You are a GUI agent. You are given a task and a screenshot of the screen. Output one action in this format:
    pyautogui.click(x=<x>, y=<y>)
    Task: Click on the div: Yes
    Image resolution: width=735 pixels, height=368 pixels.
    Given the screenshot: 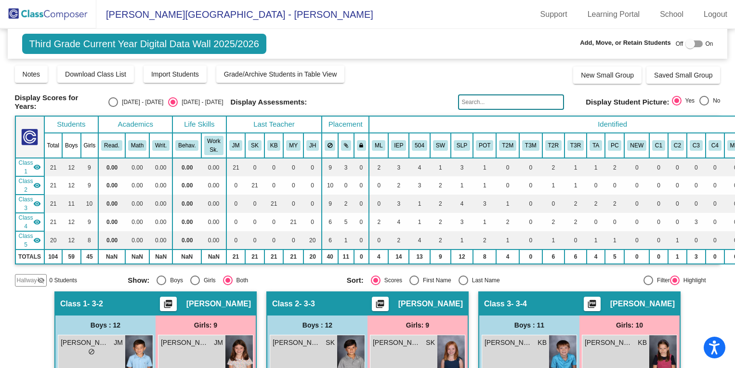 What is the action you would take?
    pyautogui.click(x=688, y=101)
    